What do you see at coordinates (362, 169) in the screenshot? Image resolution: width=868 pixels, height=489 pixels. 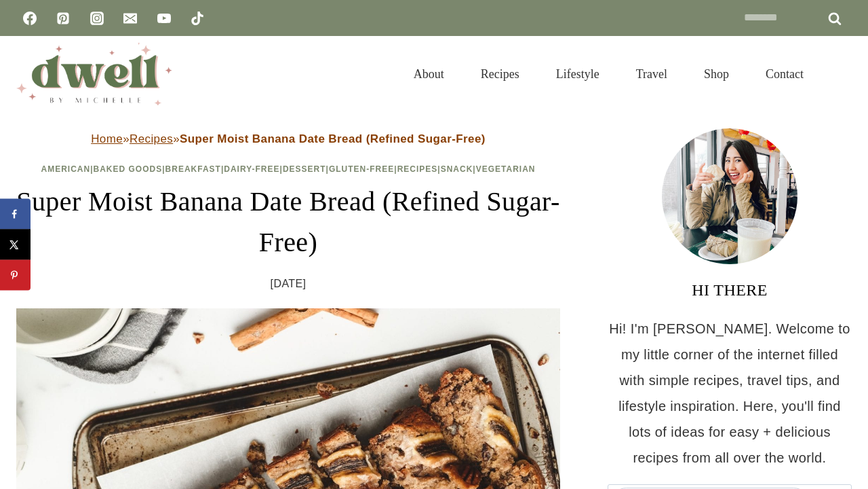 I see `a: Gluten-Free` at bounding box center [362, 169].